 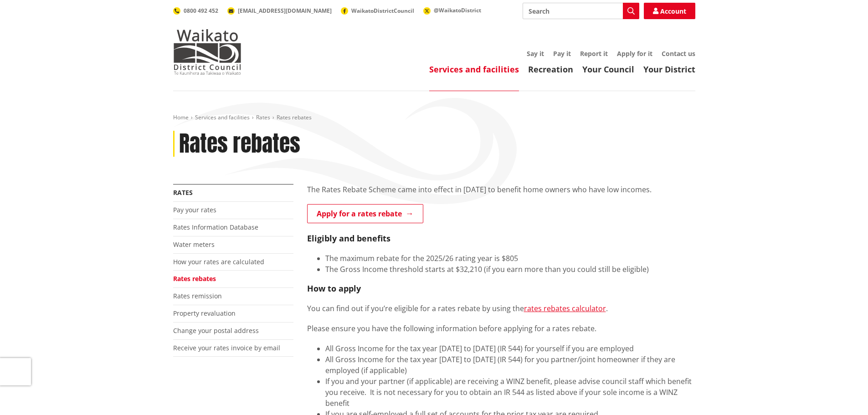 I want to click on a: Rates Information Database, so click(x=216, y=227).